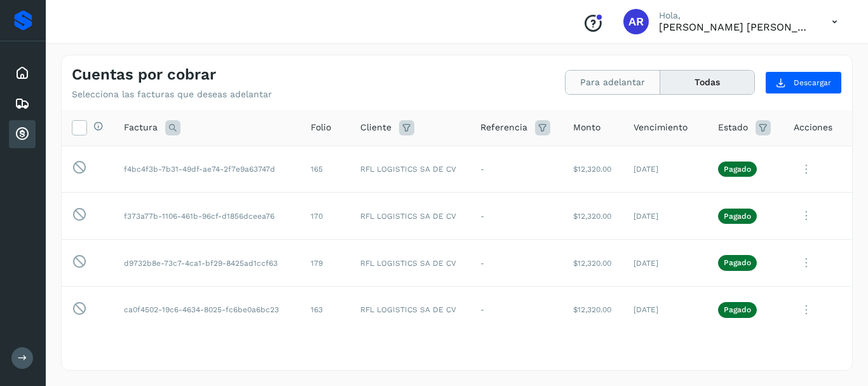 Image resolution: width=868 pixels, height=386 pixels. I want to click on h4: Cuentas por cobrar, so click(144, 74).